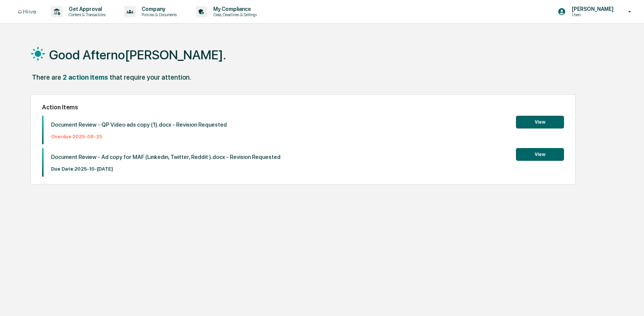  Describe the element at coordinates (86, 15) in the screenshot. I see `p: Content & Transactions` at that location.